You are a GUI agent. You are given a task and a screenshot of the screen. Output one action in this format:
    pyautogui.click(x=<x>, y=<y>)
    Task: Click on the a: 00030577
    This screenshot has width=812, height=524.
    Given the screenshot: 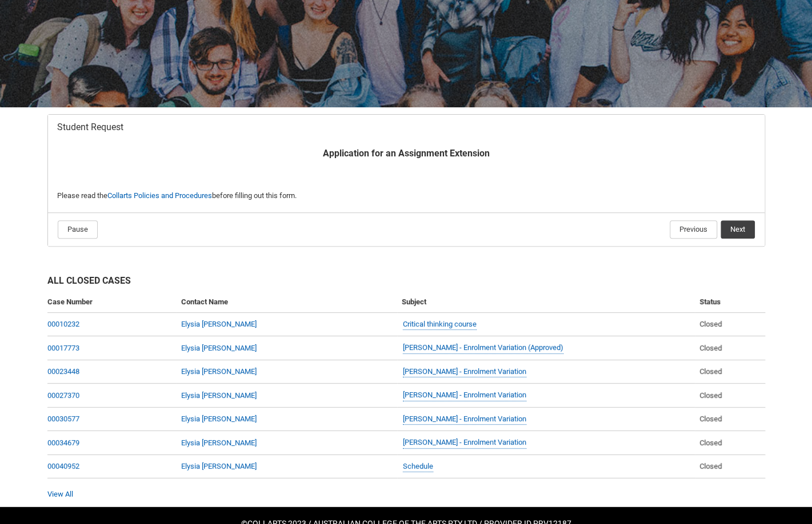 What is the action you would take?
    pyautogui.click(x=64, y=418)
    